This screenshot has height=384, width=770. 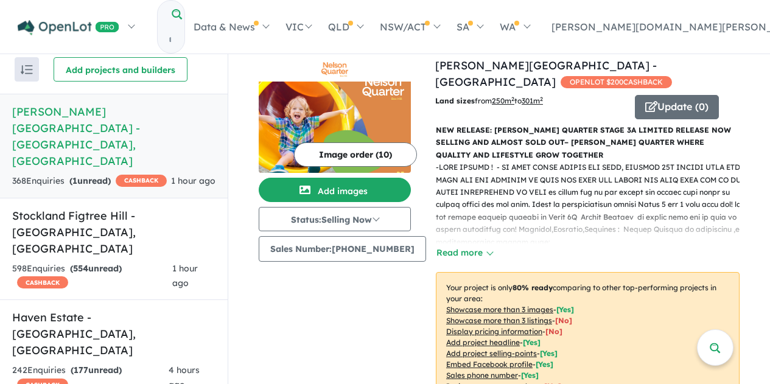 I want to click on input: Try estate name, suburb, builder or developer, so click(x=170, y=40).